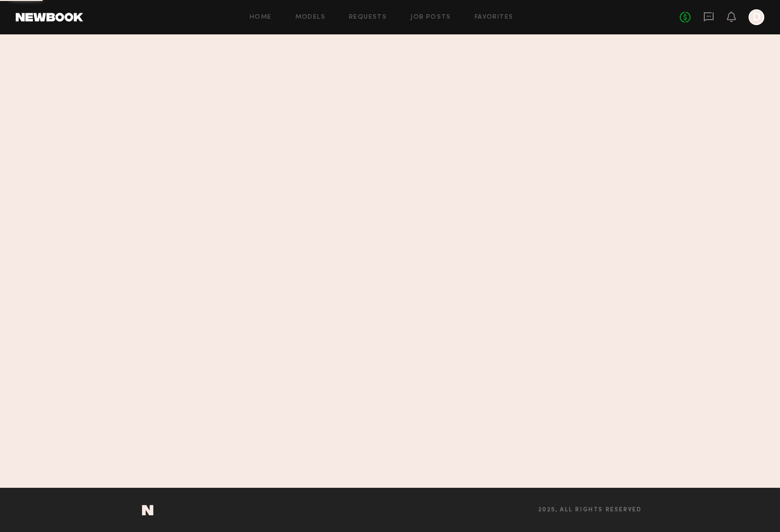 The height and width of the screenshot is (532, 780). Describe the element at coordinates (431, 17) in the screenshot. I see `a: Job Posts` at that location.